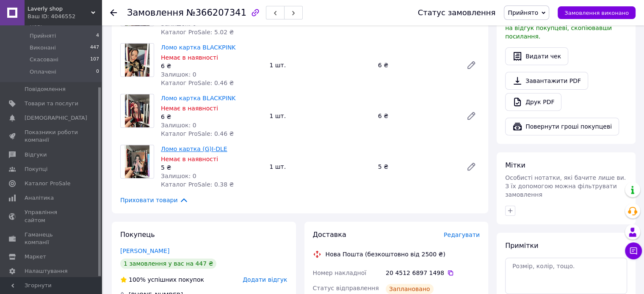 The height and width of the screenshot is (294, 644). Describe the element at coordinates (597, 13) in the screenshot. I see `button: Замовлення виконано` at that location.